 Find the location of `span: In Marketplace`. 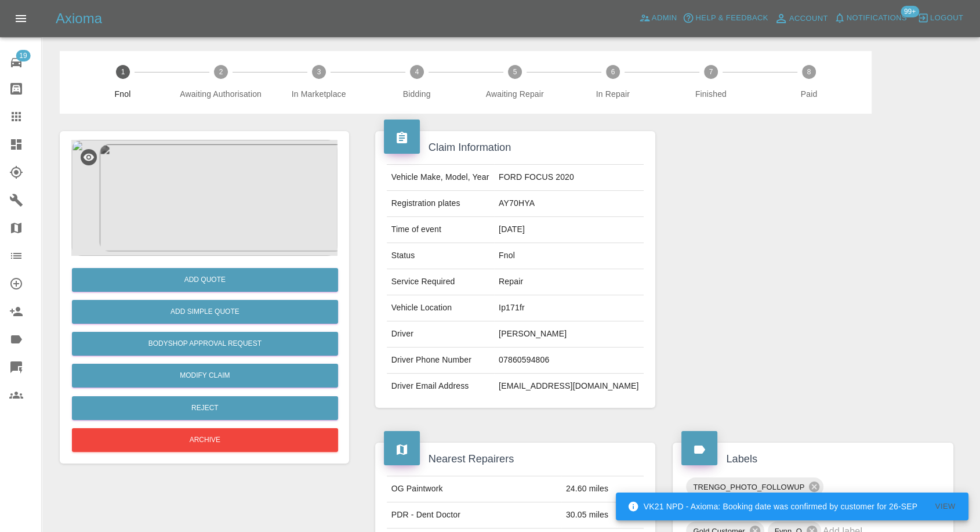

span: In Marketplace is located at coordinates (319, 94).